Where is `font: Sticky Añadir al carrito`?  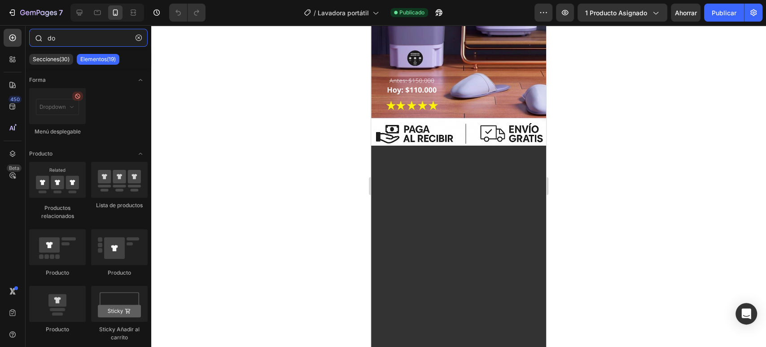 font: Sticky Añadir al carrito is located at coordinates (119, 333).